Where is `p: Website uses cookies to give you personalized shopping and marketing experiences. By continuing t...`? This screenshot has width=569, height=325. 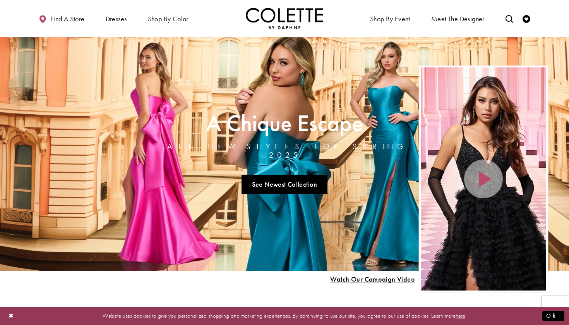
p: Website uses cookies to give you personalized shopping and marketing experiences. By continuing t... is located at coordinates (284, 315).